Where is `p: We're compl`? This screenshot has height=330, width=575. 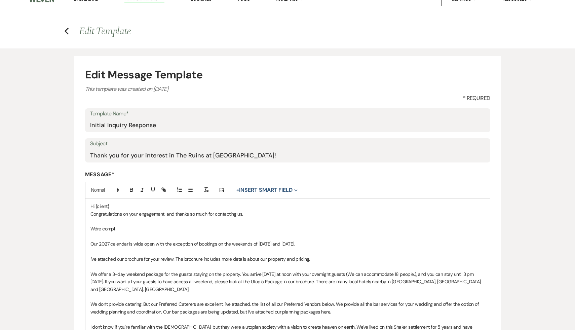 p: We're compl is located at coordinates (288, 229).